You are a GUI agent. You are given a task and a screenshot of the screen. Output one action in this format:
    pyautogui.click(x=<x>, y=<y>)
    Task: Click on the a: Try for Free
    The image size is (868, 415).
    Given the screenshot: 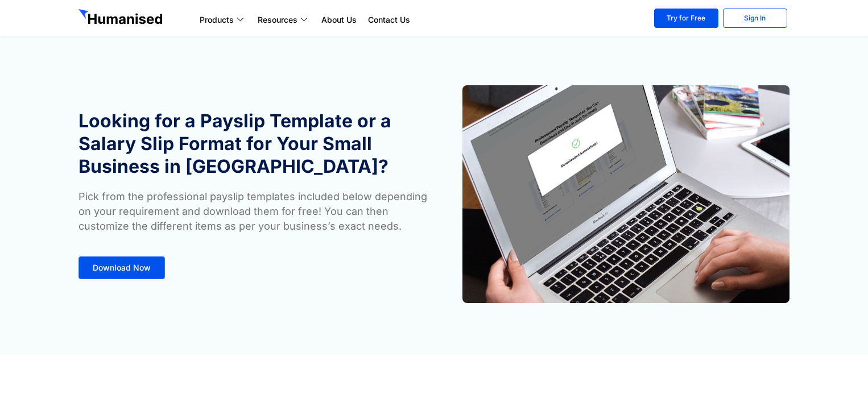 What is the action you would take?
    pyautogui.click(x=686, y=18)
    